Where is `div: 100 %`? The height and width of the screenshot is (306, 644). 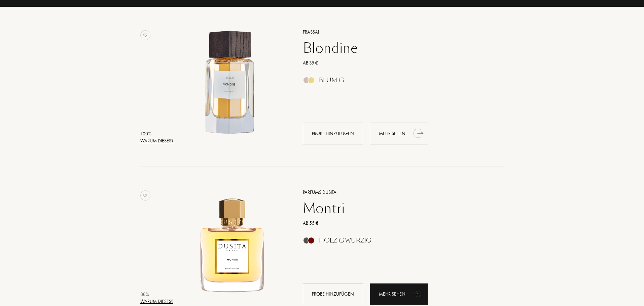
div: 100 % is located at coordinates (157, 134).